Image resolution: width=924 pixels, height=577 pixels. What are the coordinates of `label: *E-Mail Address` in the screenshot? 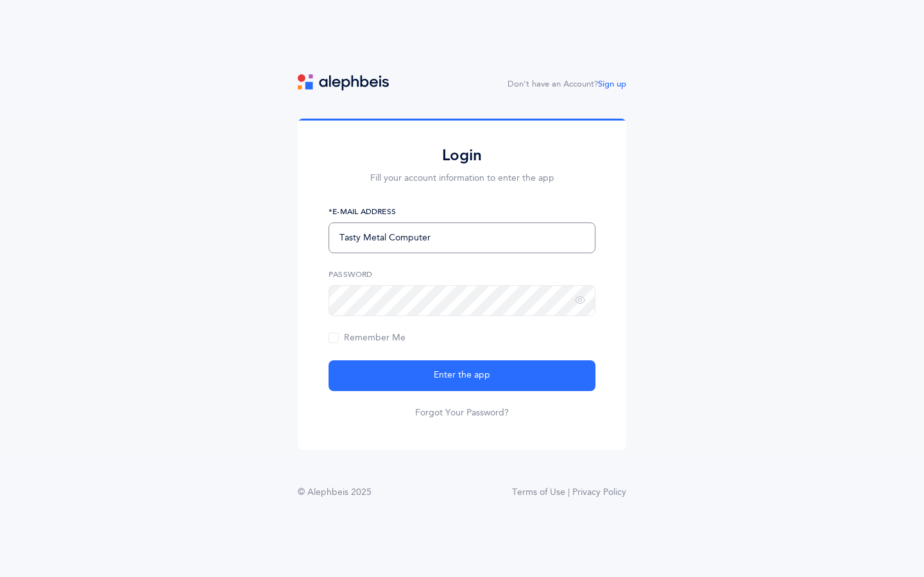 It's located at (462, 211).